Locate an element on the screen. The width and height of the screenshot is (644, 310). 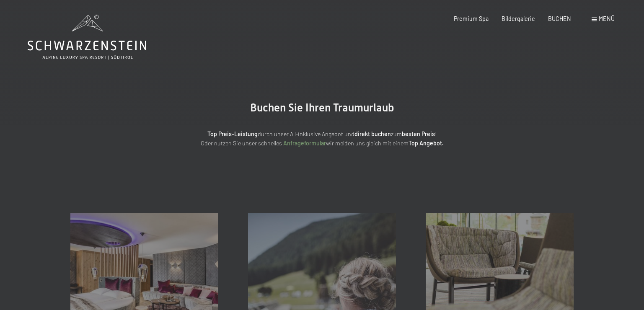
a: Premium Spa is located at coordinates (471, 18).